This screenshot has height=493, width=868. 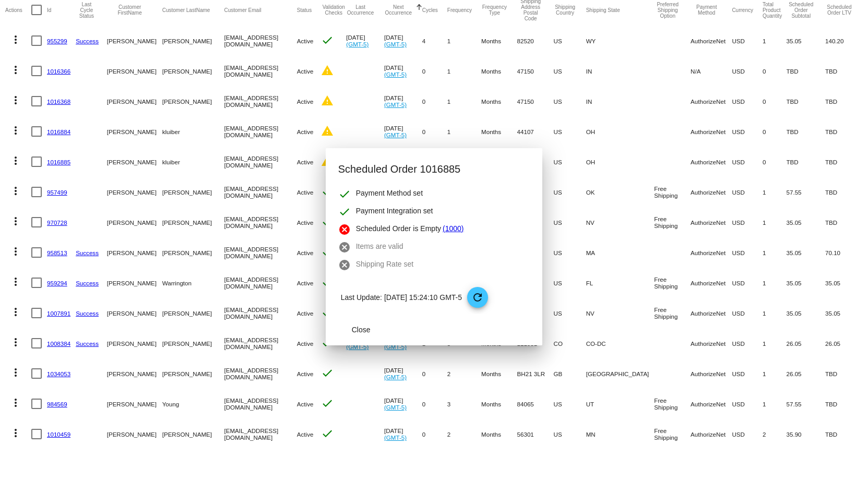 I want to click on a: 1016885, so click(x=58, y=162).